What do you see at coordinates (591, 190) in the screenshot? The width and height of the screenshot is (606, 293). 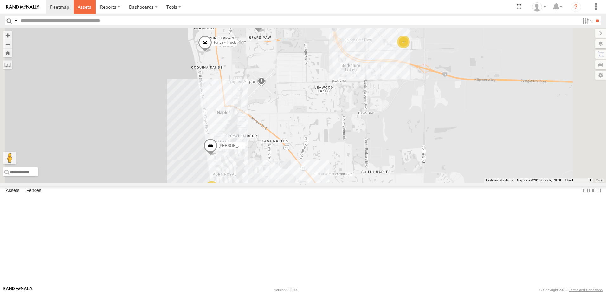 I see `label: Dock Summary Table to the Right` at bounding box center [591, 190].